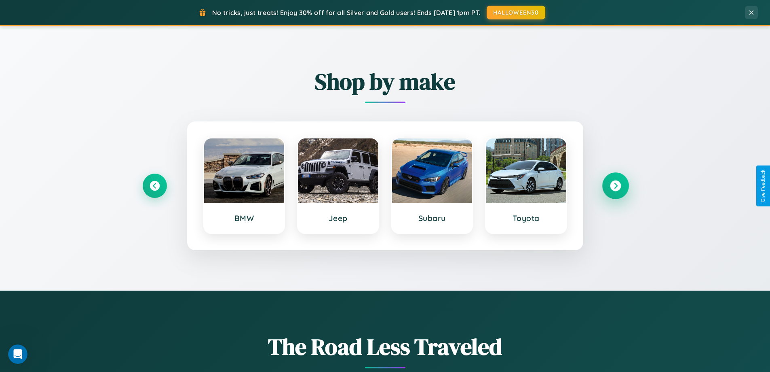  Describe the element at coordinates (516, 13) in the screenshot. I see `button: HALLOWEEN30` at that location.